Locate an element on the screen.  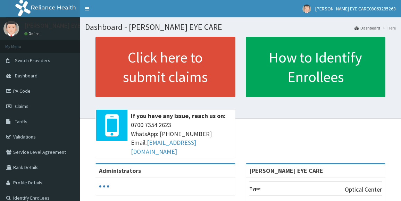
span: Switch Providers is located at coordinates (33, 60).